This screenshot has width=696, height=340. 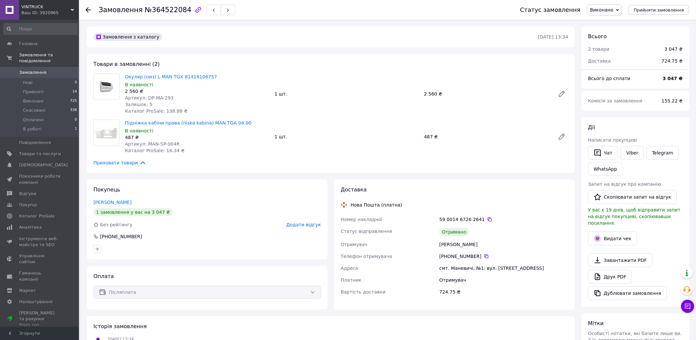 I want to click on span: Інструменти веб-майстра та SEO, so click(x=40, y=241).